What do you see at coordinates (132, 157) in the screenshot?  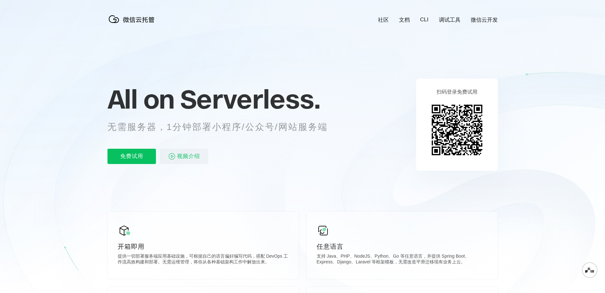 I see `p: 免费试用` at bounding box center [132, 157].